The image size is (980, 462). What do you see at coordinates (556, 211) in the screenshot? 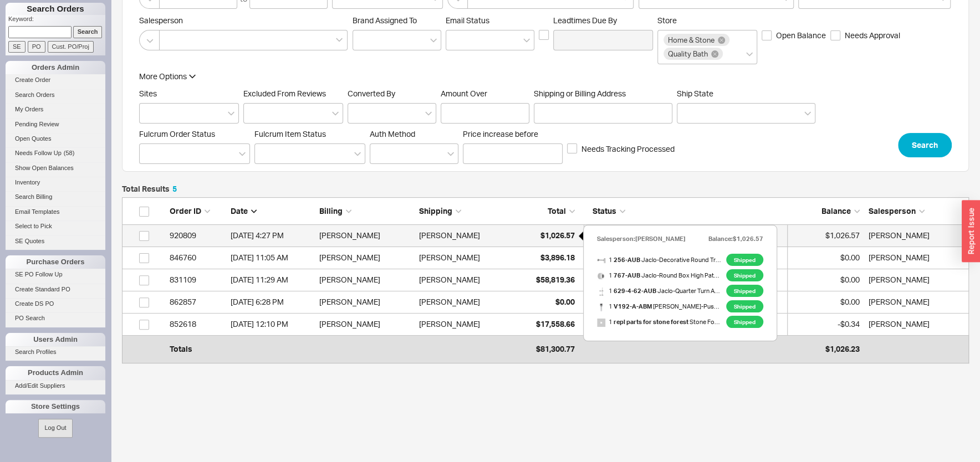
I see `span: Total` at bounding box center [556, 211].